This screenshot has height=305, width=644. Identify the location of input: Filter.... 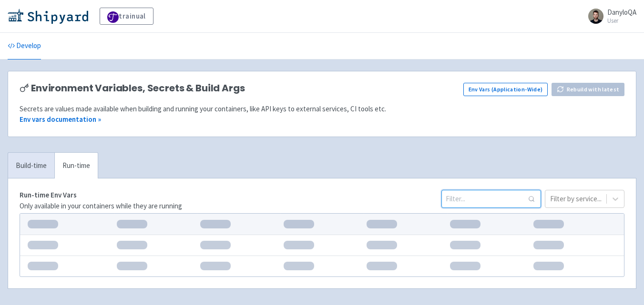
(491, 199).